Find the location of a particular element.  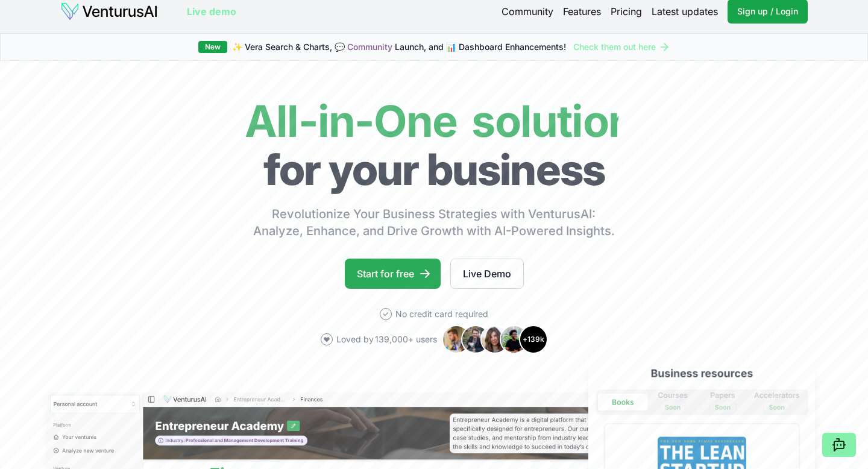

a: Start for free is located at coordinates (392, 273).